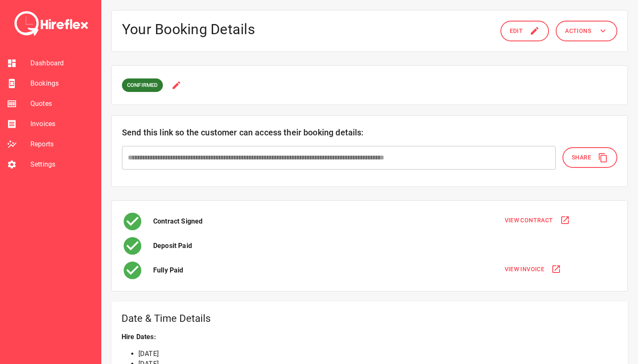 Image resolution: width=638 pixels, height=364 pixels. What do you see at coordinates (529, 220) in the screenshot?
I see `span: View Contract` at bounding box center [529, 220].